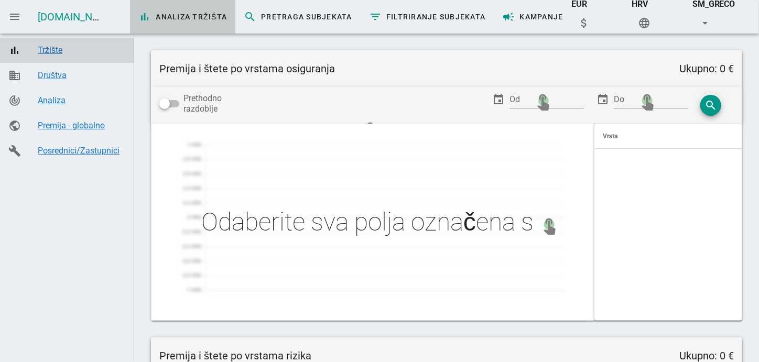 This screenshot has height=362, width=759. What do you see at coordinates (217, 104) in the screenshot?
I see `label: Prethodno razdoblje` at bounding box center [217, 104].